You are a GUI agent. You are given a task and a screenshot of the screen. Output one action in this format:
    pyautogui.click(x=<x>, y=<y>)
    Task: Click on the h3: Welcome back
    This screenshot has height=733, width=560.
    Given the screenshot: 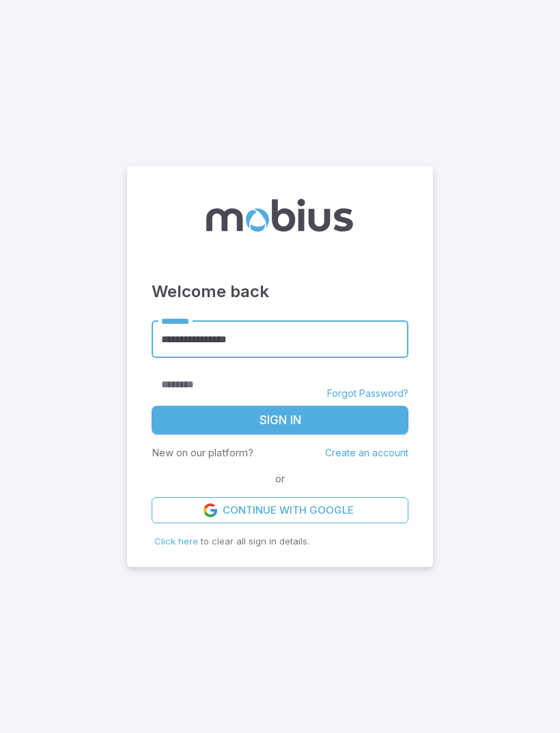 What is the action you would take?
    pyautogui.click(x=280, y=292)
    